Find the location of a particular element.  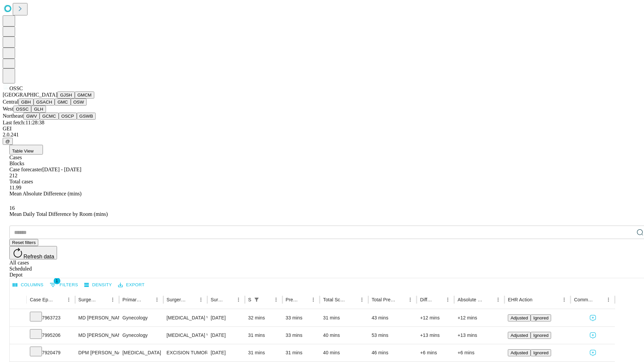

span: Mean Absolute Difference (mins) is located at coordinates (45, 194).